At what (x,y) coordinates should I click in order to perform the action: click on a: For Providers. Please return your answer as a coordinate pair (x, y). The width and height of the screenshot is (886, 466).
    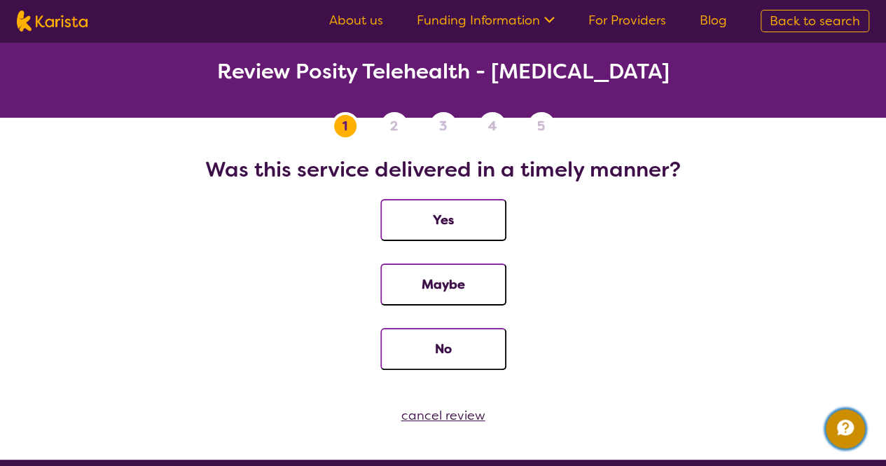
    Looking at the image, I should click on (627, 20).